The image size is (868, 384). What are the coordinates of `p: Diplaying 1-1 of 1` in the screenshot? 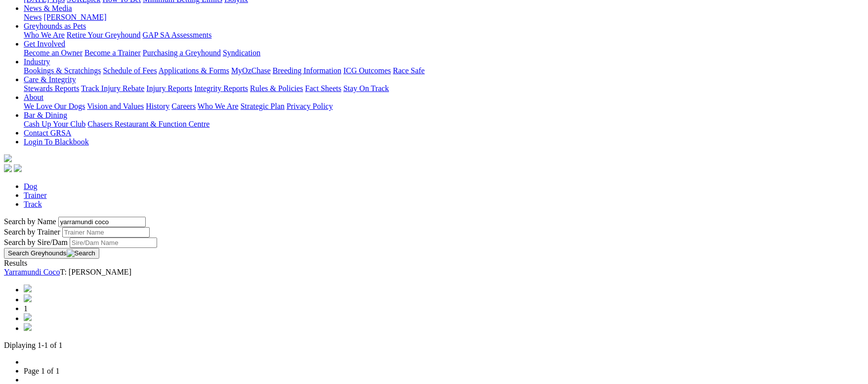 It's located at (434, 345).